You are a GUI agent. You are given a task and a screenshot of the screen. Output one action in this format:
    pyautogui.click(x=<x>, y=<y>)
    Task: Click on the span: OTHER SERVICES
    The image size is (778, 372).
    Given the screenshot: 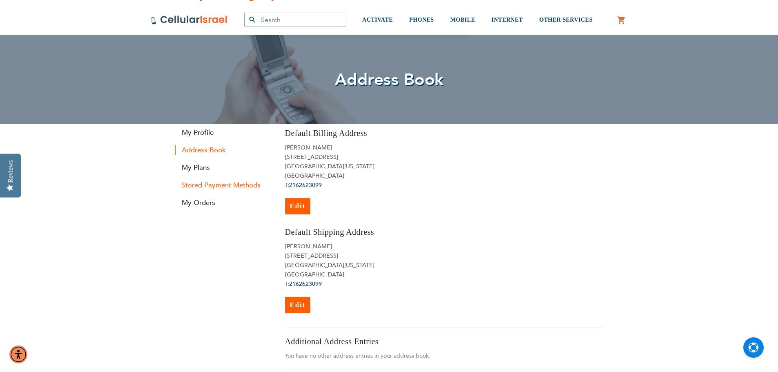 What is the action you would take?
    pyautogui.click(x=565, y=20)
    